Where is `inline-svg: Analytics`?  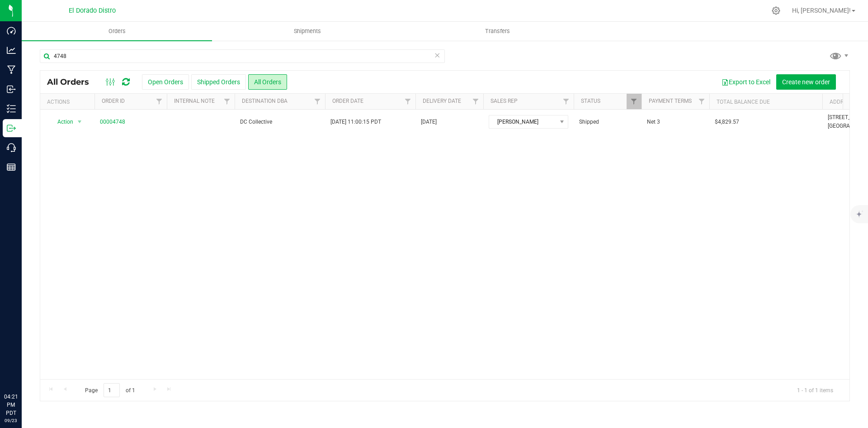 inline-svg: Analytics is located at coordinates (12, 51).